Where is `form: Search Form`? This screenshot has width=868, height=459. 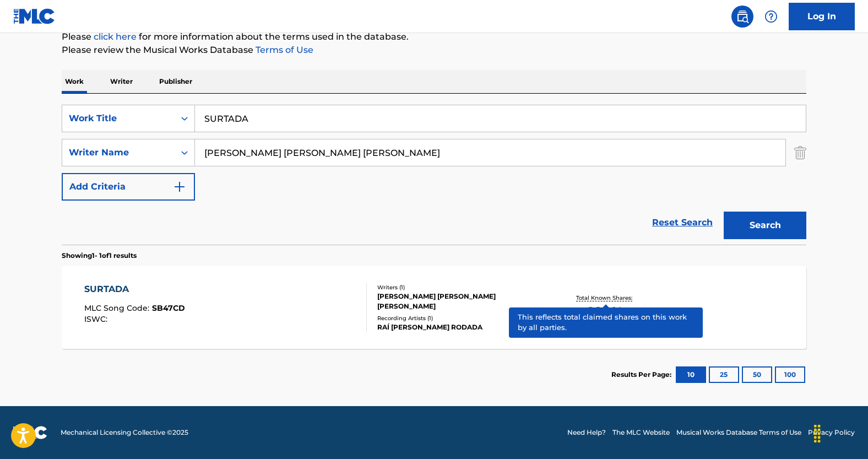
form: Search Form is located at coordinates (434, 175).